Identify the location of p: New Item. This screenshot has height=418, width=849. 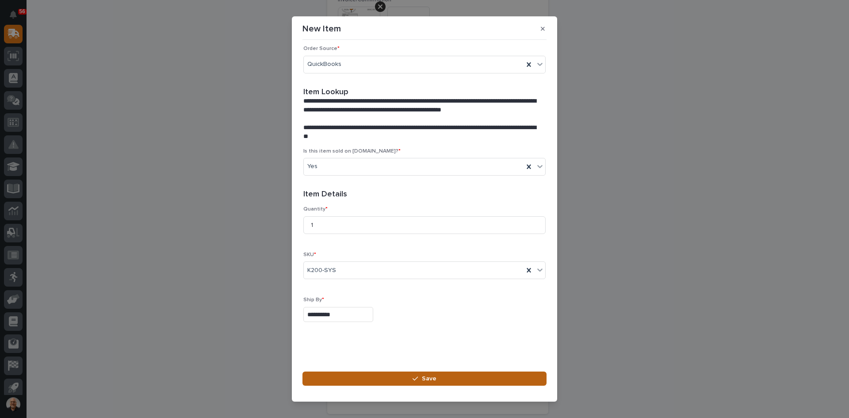
(321, 29).